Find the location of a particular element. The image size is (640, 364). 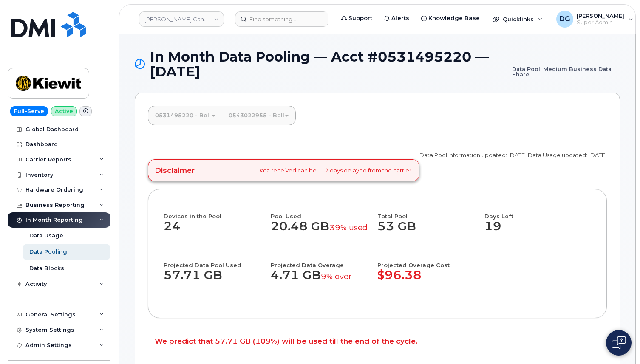

dd: $96.38 is located at coordinates (431, 279).